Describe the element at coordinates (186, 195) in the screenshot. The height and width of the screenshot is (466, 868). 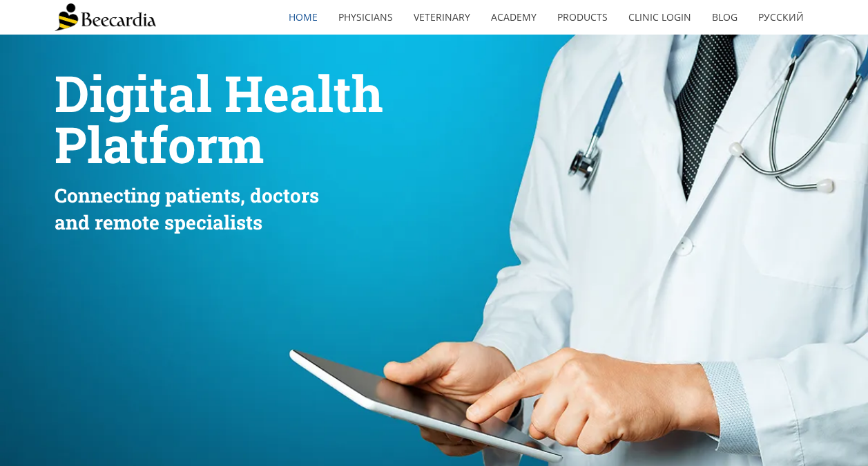
I see `span: Connecting patients, doctors` at that location.